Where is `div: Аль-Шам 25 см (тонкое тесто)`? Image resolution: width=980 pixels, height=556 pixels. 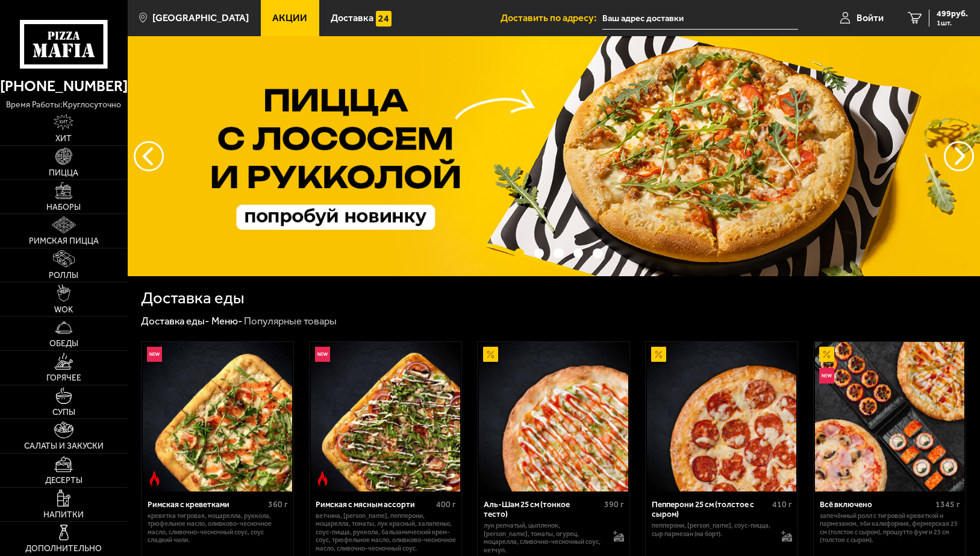
div: Аль-Шам 25 см (тонкое тесто) is located at coordinates (542, 508).